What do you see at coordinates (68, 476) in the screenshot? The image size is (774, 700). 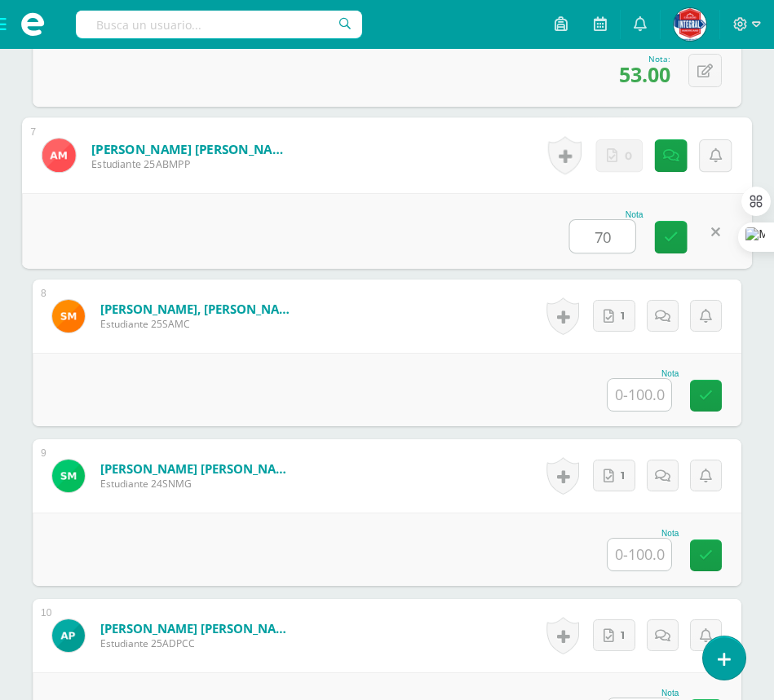 I see `img: 1d25083a066e8e5636a04ee059a3882b.png` at bounding box center [68, 476].